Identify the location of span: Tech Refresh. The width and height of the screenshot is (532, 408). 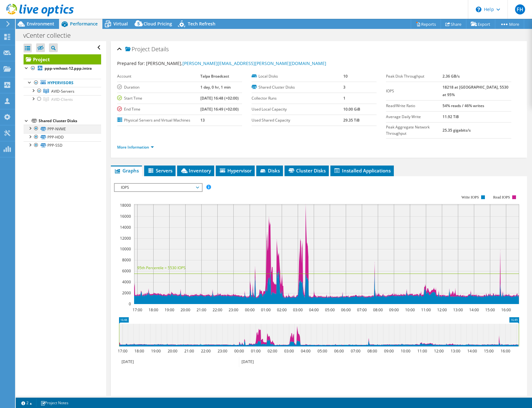
(202, 24).